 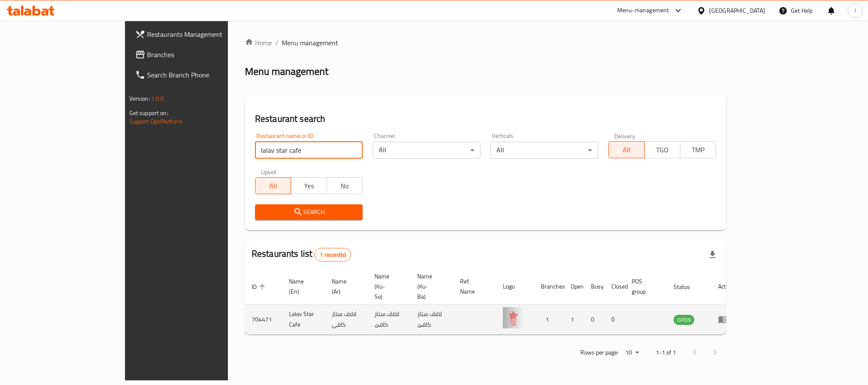 What do you see at coordinates (149, 113) in the screenshot?
I see `span: Get support on:` at bounding box center [149, 113].